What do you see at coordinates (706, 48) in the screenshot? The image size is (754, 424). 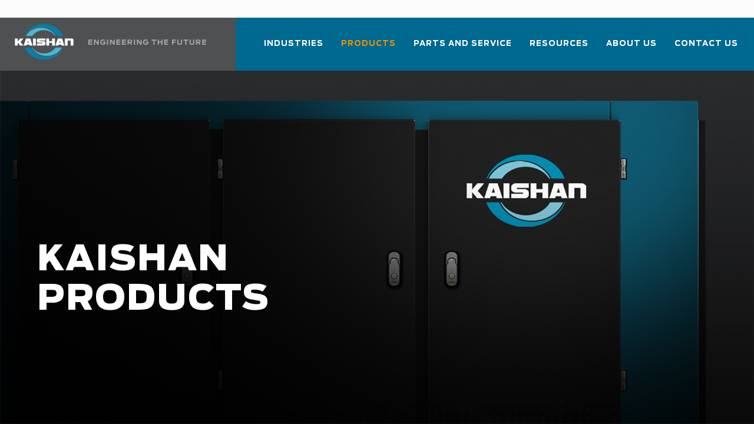 I see `a: Contact Us` at bounding box center [706, 48].